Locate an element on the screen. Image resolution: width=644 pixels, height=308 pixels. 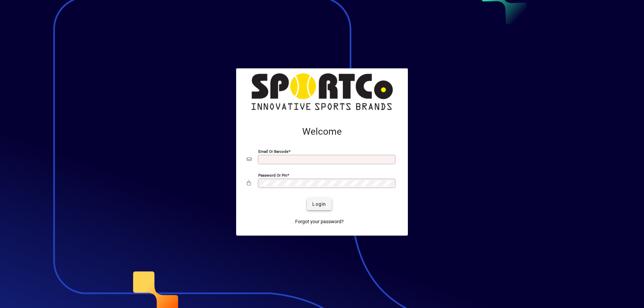
mat-label: Password or Pin is located at coordinates (273, 175).